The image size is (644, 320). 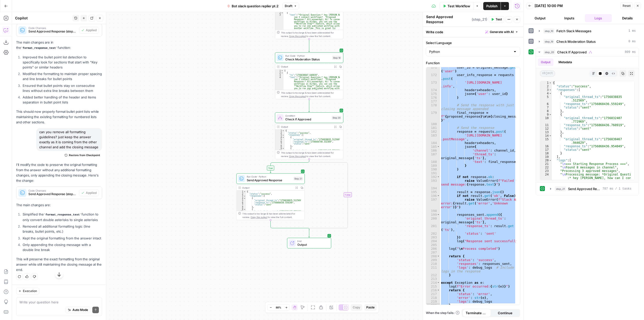 I want to click on div: 16, so click(x=546, y=146).